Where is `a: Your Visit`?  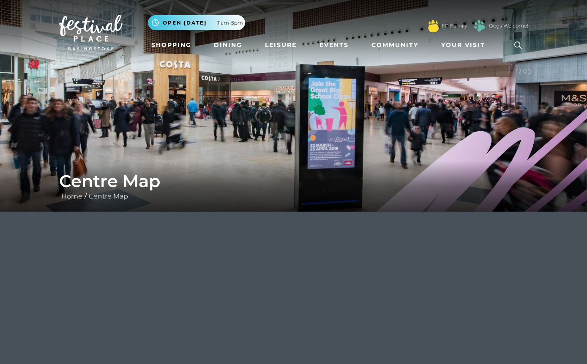 a: Your Visit is located at coordinates (465, 45).